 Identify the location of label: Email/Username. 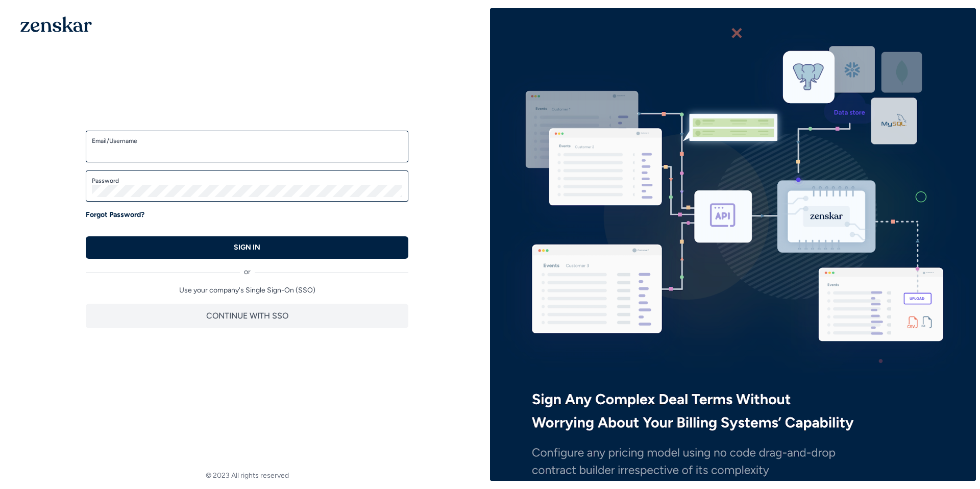
(247, 141).